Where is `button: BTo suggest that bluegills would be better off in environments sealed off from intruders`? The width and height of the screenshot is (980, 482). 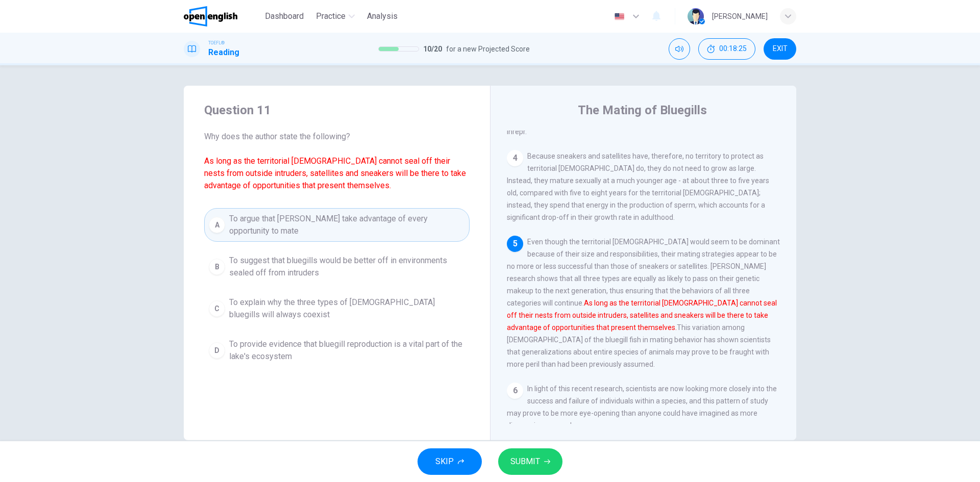
button: BTo suggest that bluegills would be better off in environments sealed off from intruders is located at coordinates (337, 267).